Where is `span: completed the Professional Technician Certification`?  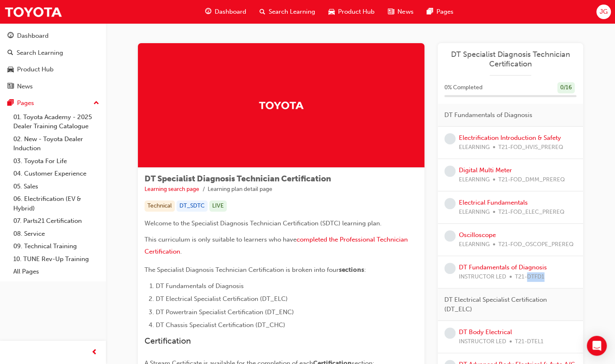
span: completed the Professional Technician Certification is located at coordinates (277, 245).